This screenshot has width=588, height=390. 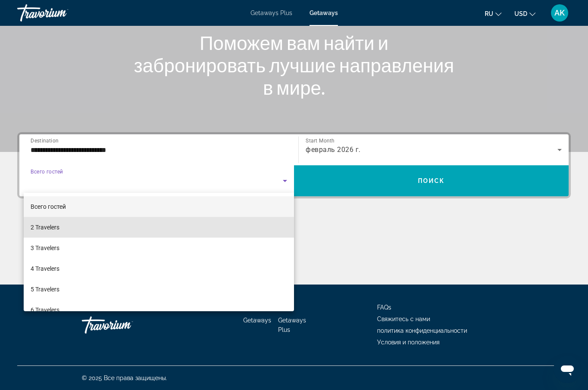 I want to click on span: 4 Travelers, so click(x=45, y=268).